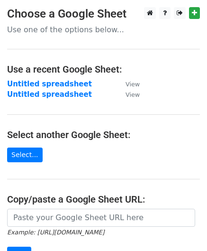 The width and height of the screenshot is (207, 251). Describe the element at coordinates (103, 14) in the screenshot. I see `h3: Choose a Google Sheet` at that location.